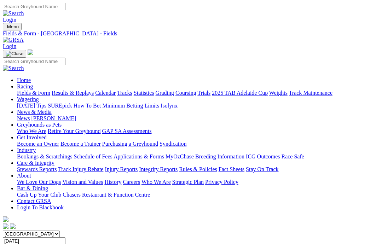 The height and width of the screenshot is (244, 382). I want to click on a: Racing, so click(25, 86).